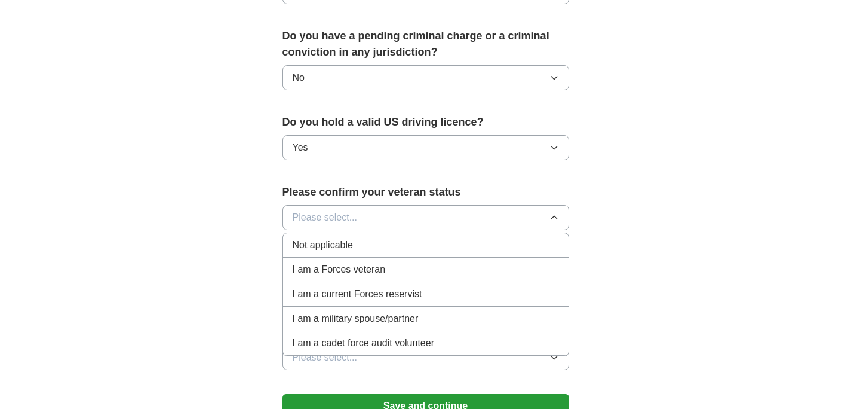 Image resolution: width=851 pixels, height=409 pixels. What do you see at coordinates (426, 148) in the screenshot?
I see `button: Yes` at bounding box center [426, 148].